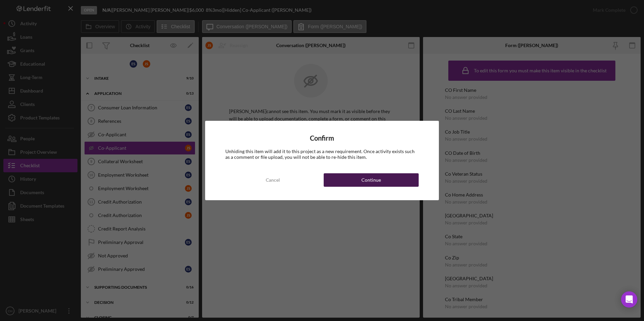  I want to click on h4: Confirm, so click(322, 138).